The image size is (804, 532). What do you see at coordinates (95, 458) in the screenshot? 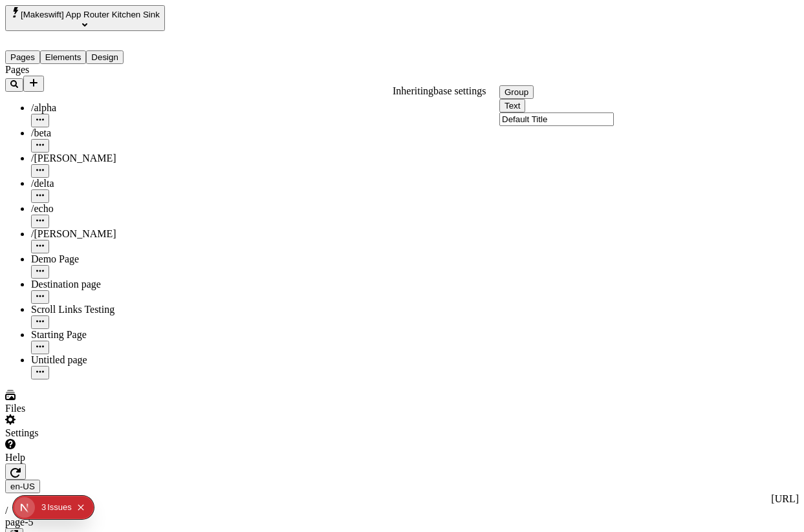
I see `div: Help` at bounding box center [95, 458].